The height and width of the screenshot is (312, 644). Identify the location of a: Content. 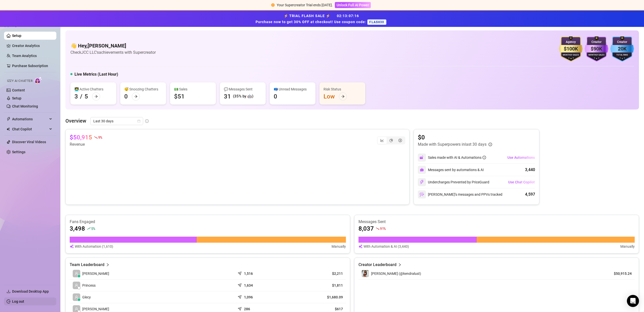
(18, 90).